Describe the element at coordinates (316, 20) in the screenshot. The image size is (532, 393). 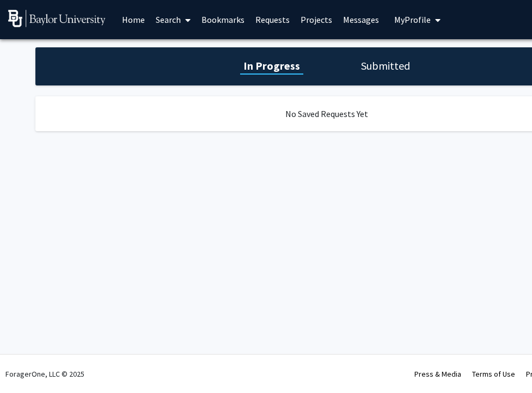
I see `a: Projects` at that location.